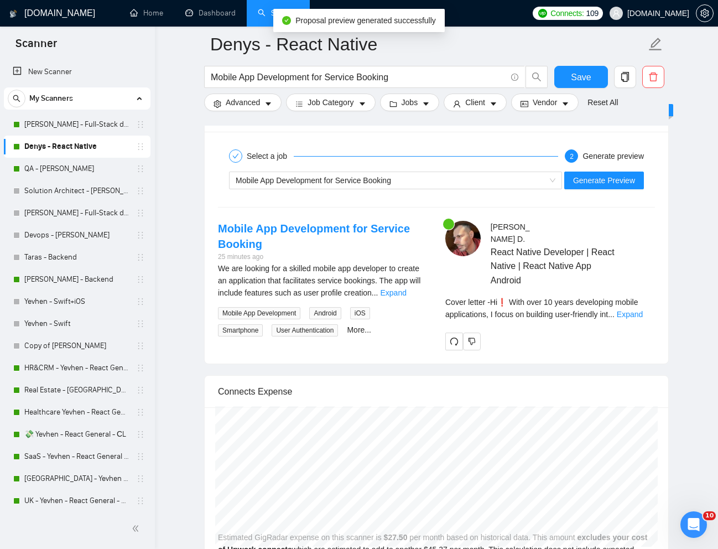 The height and width of the screenshot is (549, 718). Describe the element at coordinates (17, 98) in the screenshot. I see `span: search` at that location.